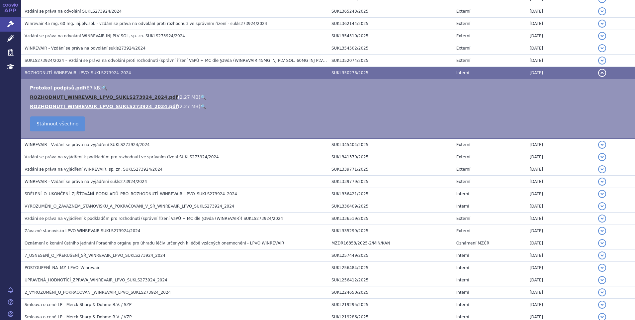  Describe the element at coordinates (104, 97) in the screenshot. I see `a: ROZHODNUTI_WINREVAIR_LPVO_SUKLS273924_2024.pdf` at that location.